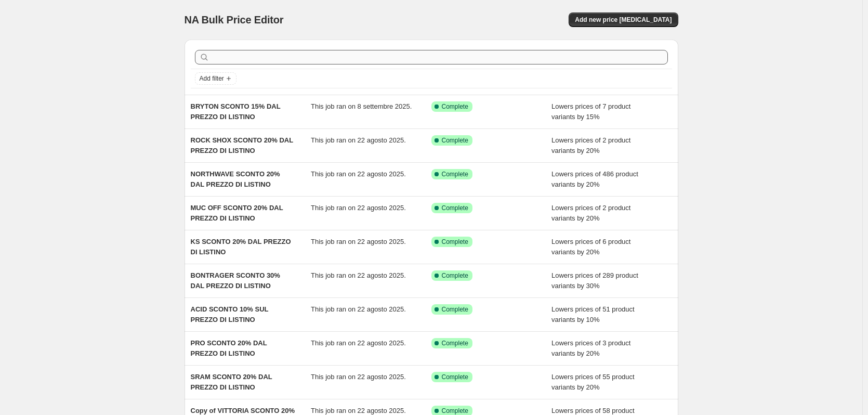 The width and height of the screenshot is (868, 415). What do you see at coordinates (237, 213) in the screenshot?
I see `span: MUC OFF SCONTO 20% DAL PREZZO DI LISTINO` at bounding box center [237, 213].